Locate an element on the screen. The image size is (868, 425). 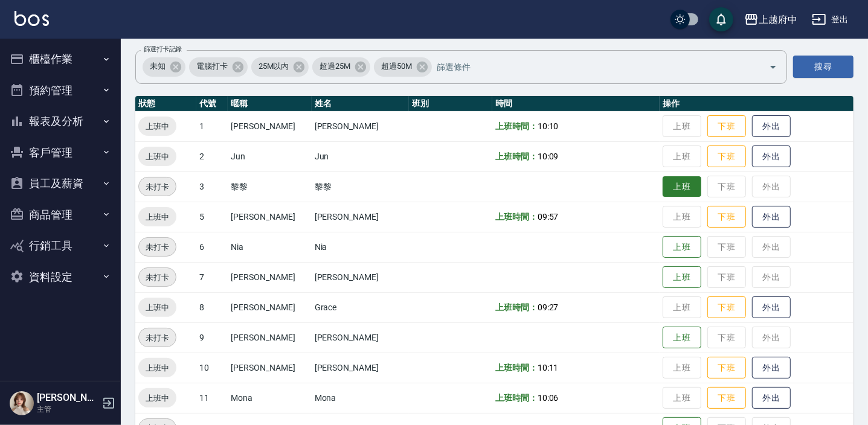
span: 25M以內 is located at coordinates (273, 67).